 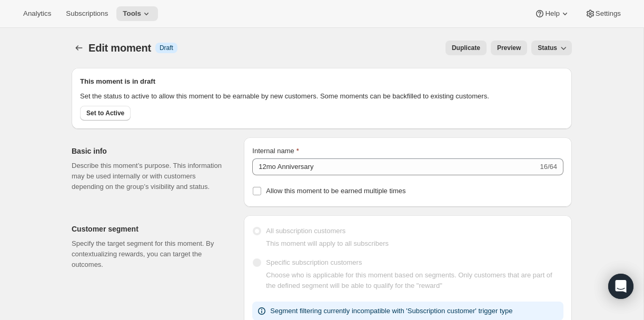 I want to click on span: Edit moment, so click(x=119, y=48).